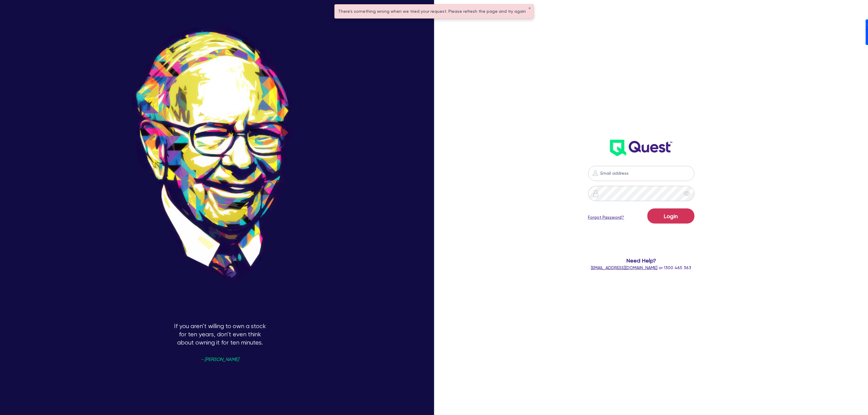  Describe the element at coordinates (641, 261) in the screenshot. I see `span: Need Help?` at that location.